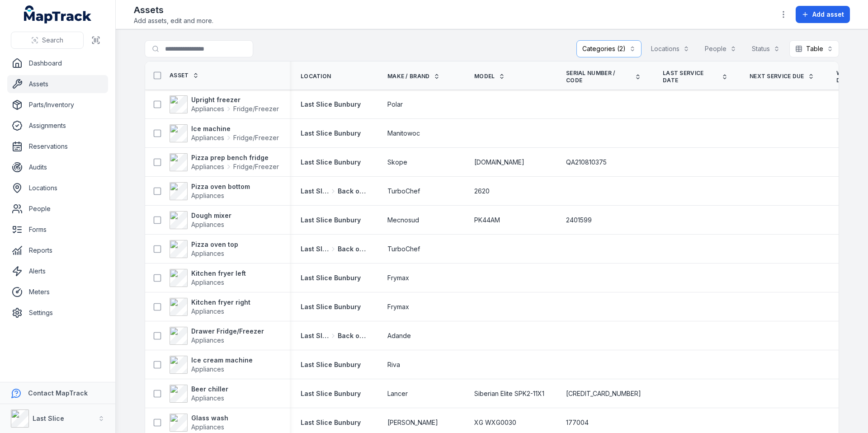  Describe the element at coordinates (414, 76) in the screenshot. I see `a: Make / Brand` at that location.